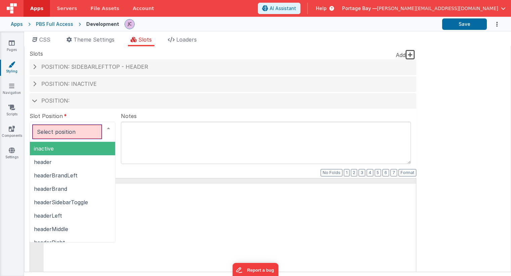 This screenshot has width=511, height=276. What do you see at coordinates (400, 55) in the screenshot?
I see `span: Add` at bounding box center [400, 55].